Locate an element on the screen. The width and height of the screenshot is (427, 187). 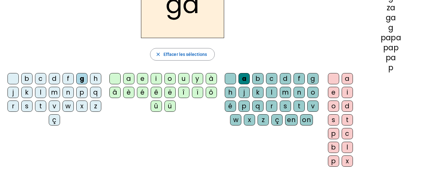
div: è is located at coordinates (129, 93).